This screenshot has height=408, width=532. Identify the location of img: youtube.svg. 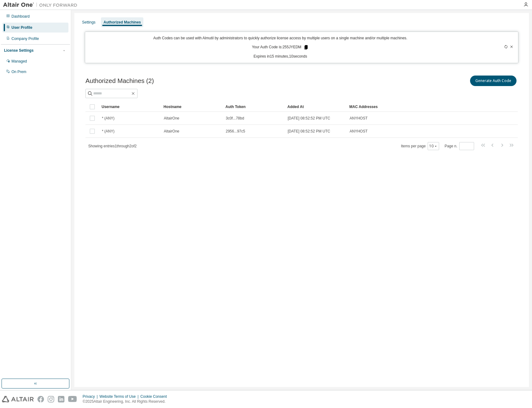
(72, 399).